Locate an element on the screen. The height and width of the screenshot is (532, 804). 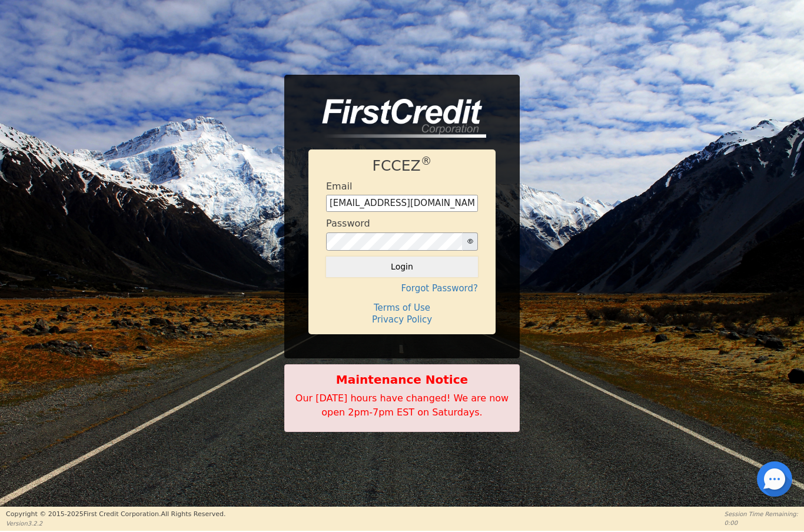
h4: Password is located at coordinates (348, 223).